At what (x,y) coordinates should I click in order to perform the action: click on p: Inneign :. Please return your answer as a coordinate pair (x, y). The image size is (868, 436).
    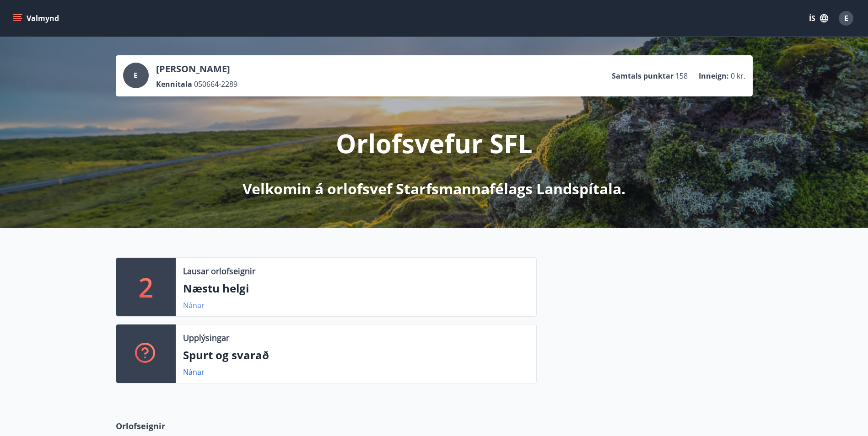
    Looking at the image, I should click on (714, 76).